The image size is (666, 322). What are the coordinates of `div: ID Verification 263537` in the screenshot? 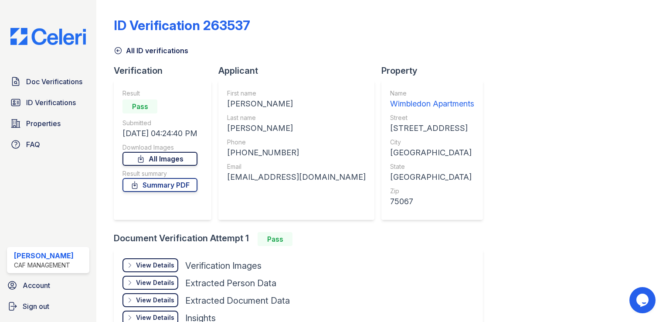 It's located at (182, 25).